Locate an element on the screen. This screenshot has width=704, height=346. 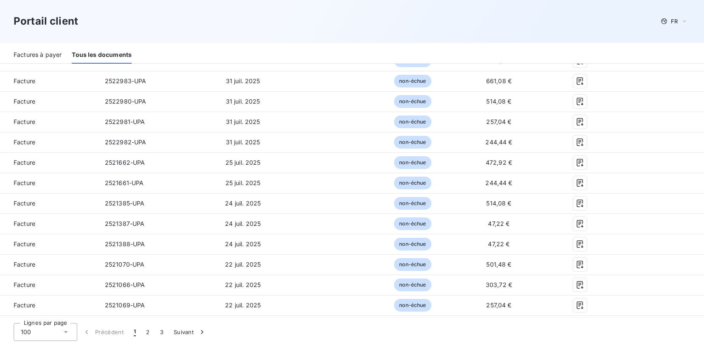
span: 303,72 € is located at coordinates (499, 285).